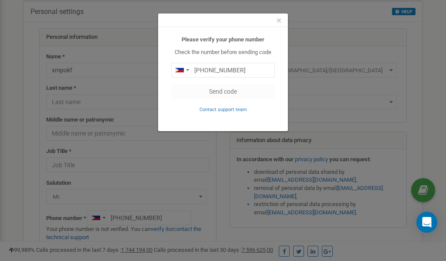 Image resolution: width=446 pixels, height=261 pixels. Describe the element at coordinates (223, 39) in the screenshot. I see `b: Please verify your phone number` at that location.